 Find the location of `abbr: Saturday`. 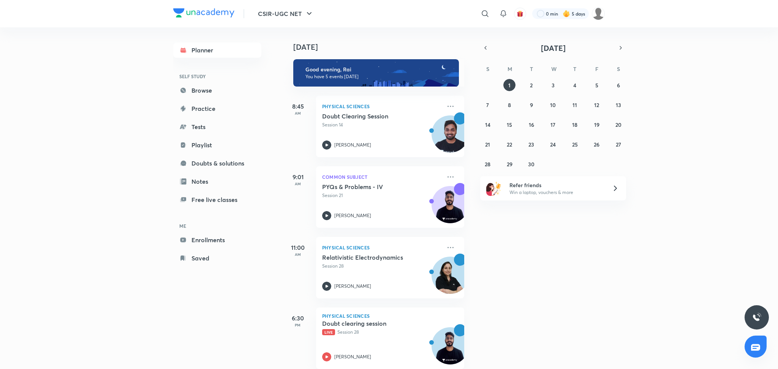

abbr: Saturday is located at coordinates (618, 69).